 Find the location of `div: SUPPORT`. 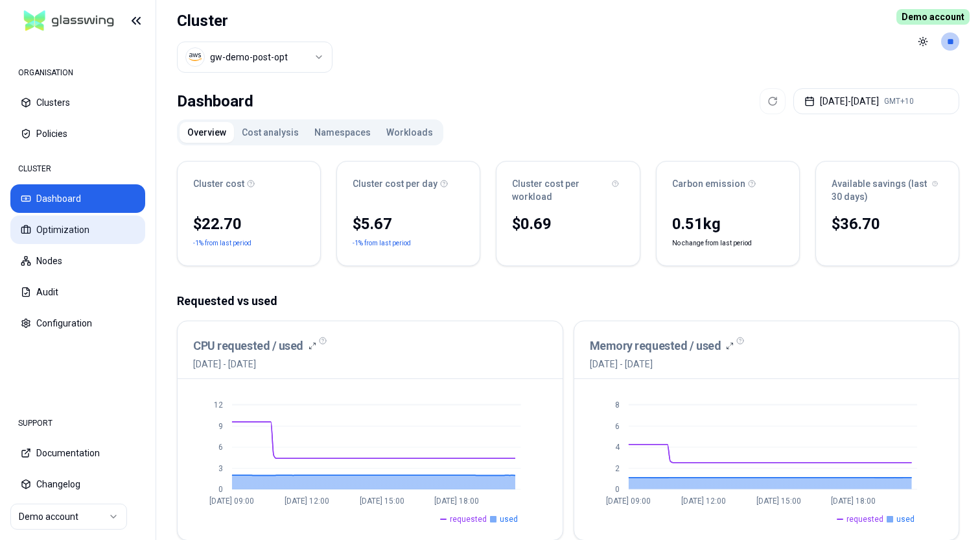

div: SUPPORT is located at coordinates (78, 422).